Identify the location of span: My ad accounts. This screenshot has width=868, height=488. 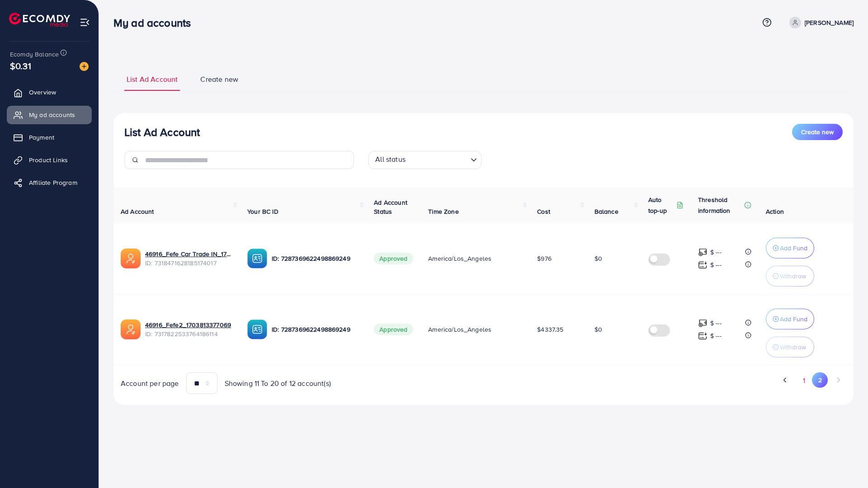
(52, 114).